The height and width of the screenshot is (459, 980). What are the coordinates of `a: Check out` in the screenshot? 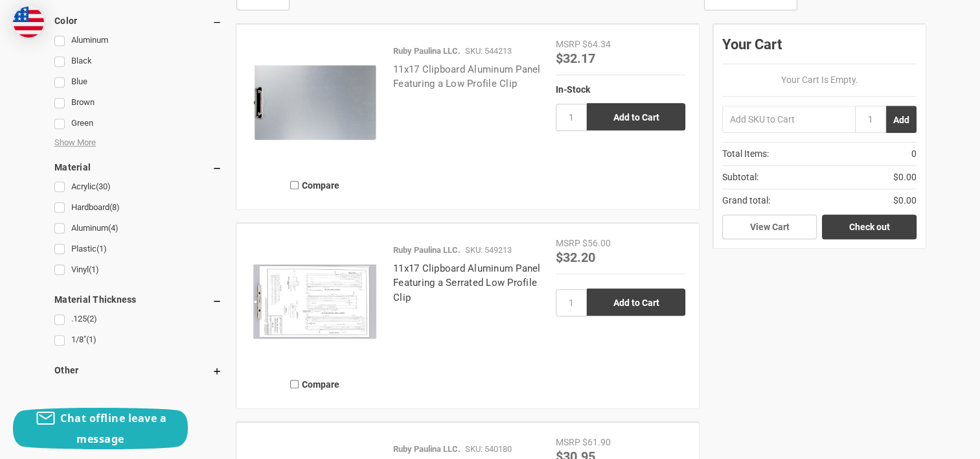 It's located at (869, 227).